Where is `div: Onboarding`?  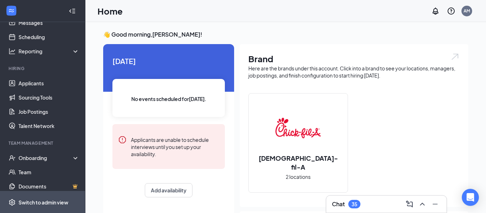 div: Onboarding is located at coordinates (46, 158).